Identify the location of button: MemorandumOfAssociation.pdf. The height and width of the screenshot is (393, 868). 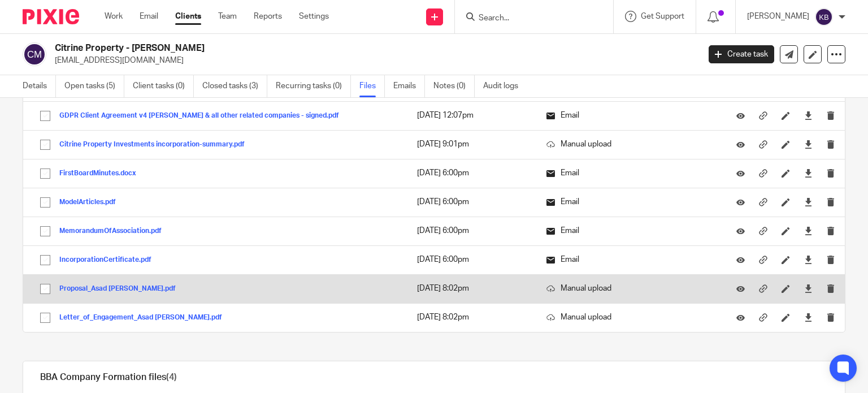
(114, 232).